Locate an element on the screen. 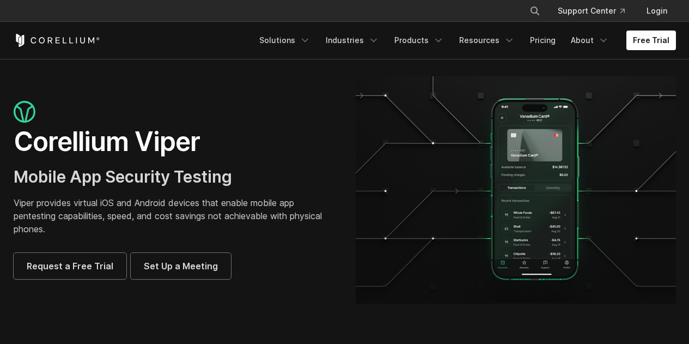 Image resolution: width=689 pixels, height=344 pixels. a: About is located at coordinates (590, 40).